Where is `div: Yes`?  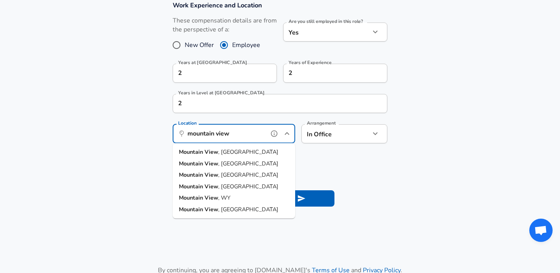 div: Yes is located at coordinates (327, 32).